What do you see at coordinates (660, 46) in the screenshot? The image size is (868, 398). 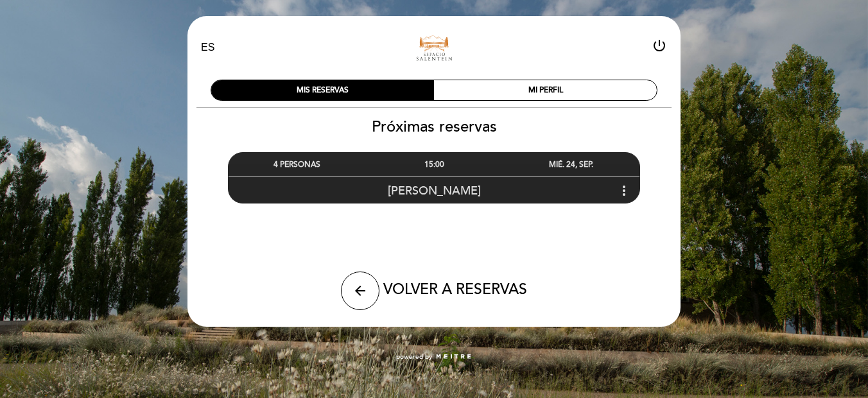 I see `i: power_settings_new` at bounding box center [660, 46].